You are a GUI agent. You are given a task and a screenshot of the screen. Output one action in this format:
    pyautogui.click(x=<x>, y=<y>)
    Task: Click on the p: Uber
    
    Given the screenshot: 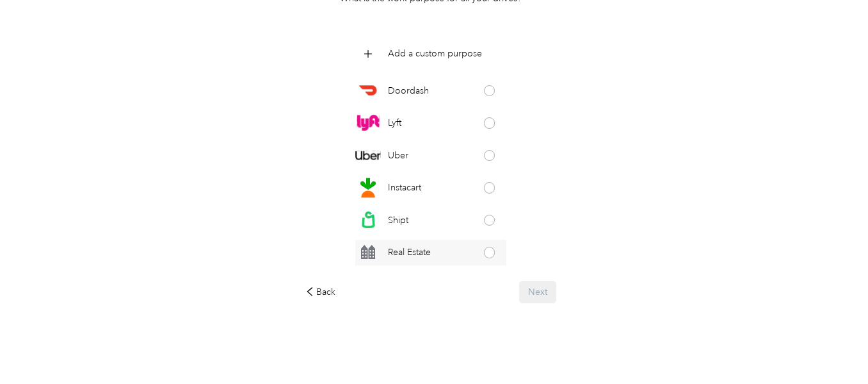 What is the action you would take?
    pyautogui.click(x=398, y=155)
    